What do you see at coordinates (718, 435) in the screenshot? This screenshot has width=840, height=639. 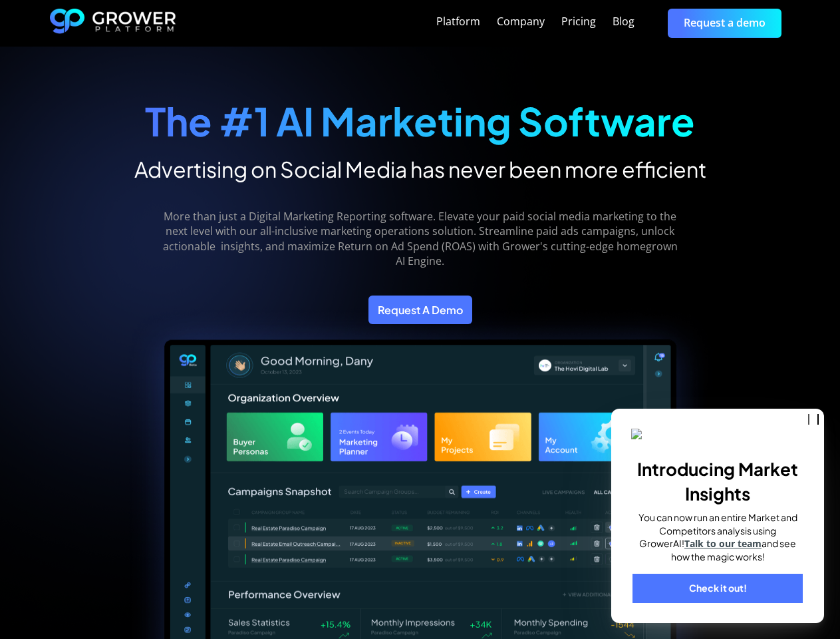 I see `img: _p793ks5ak-banner` at bounding box center [718, 435].